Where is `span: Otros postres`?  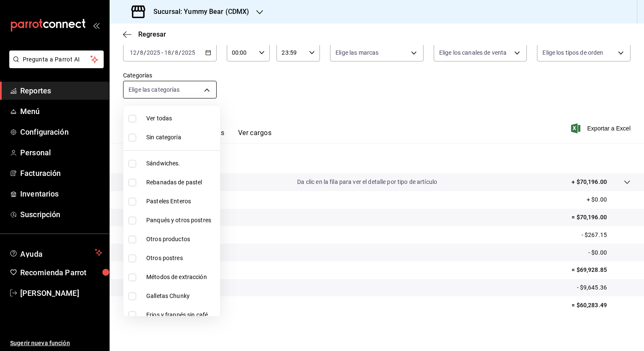 span: Otros postres is located at coordinates (181, 258).